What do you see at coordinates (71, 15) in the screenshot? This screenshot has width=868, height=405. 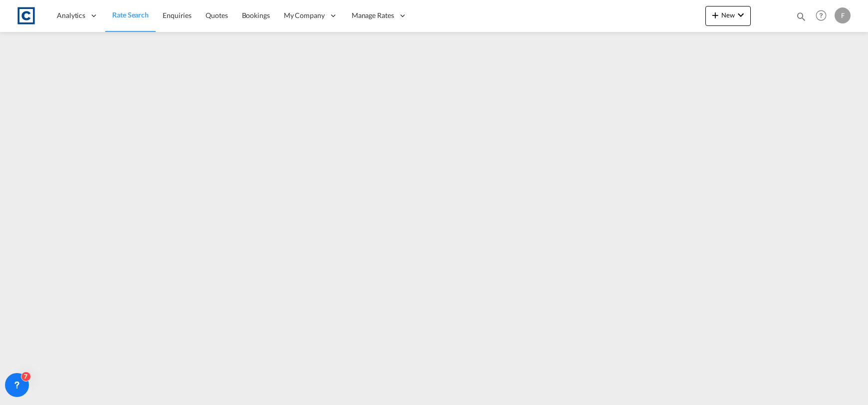 I see `span: Analytics` at bounding box center [71, 15].